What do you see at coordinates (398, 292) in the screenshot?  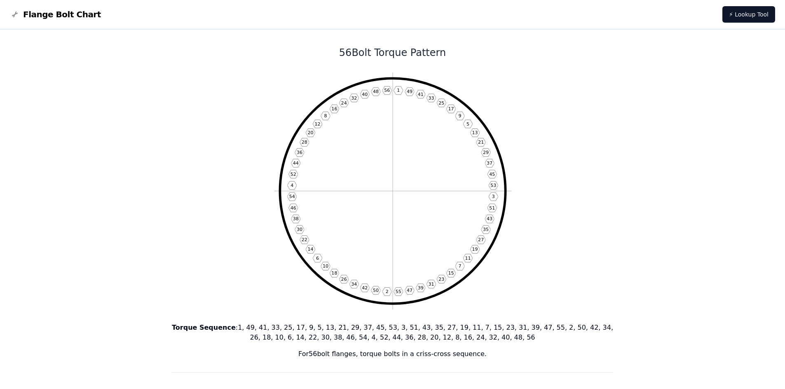 I see `text: 55` at bounding box center [398, 292].